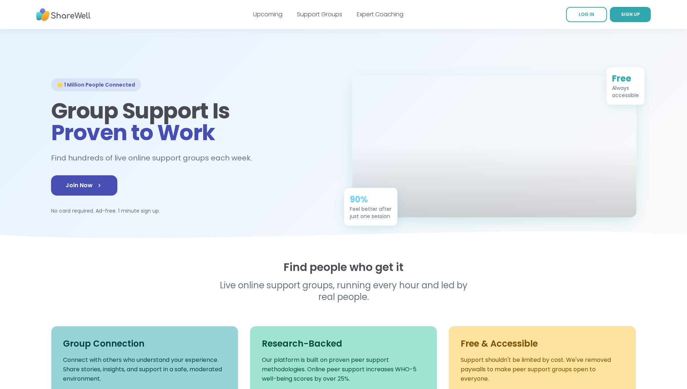  I want to click on p: Live online support groups, running every hour and led by real people., so click(344, 291).